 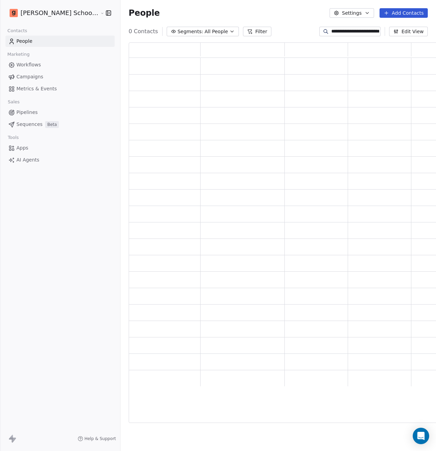 I want to click on span: Sales, so click(x=14, y=102).